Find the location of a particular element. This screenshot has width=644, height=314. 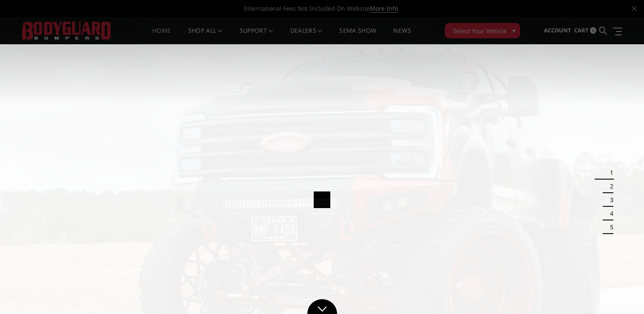

button: 5 of 5 is located at coordinates (609, 227).